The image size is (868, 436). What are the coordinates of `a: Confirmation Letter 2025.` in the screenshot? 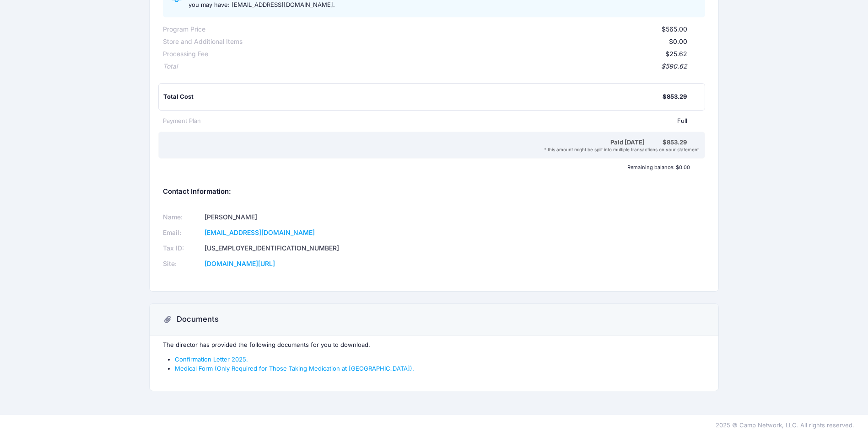 It's located at (211, 359).